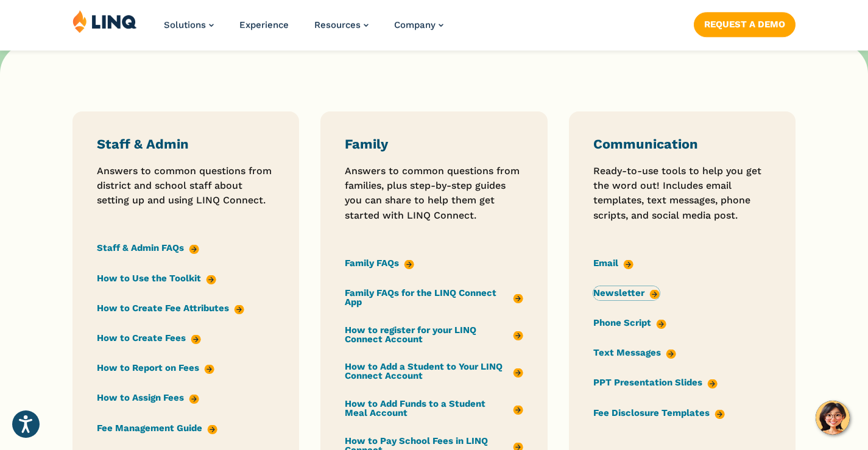  What do you see at coordinates (635, 354) in the screenshot?
I see `a: Text Messages` at bounding box center [635, 354].